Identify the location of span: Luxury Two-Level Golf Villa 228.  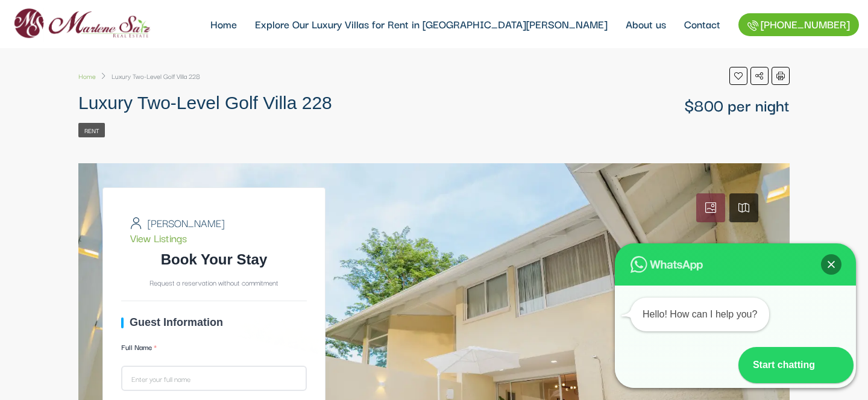
(205, 102).